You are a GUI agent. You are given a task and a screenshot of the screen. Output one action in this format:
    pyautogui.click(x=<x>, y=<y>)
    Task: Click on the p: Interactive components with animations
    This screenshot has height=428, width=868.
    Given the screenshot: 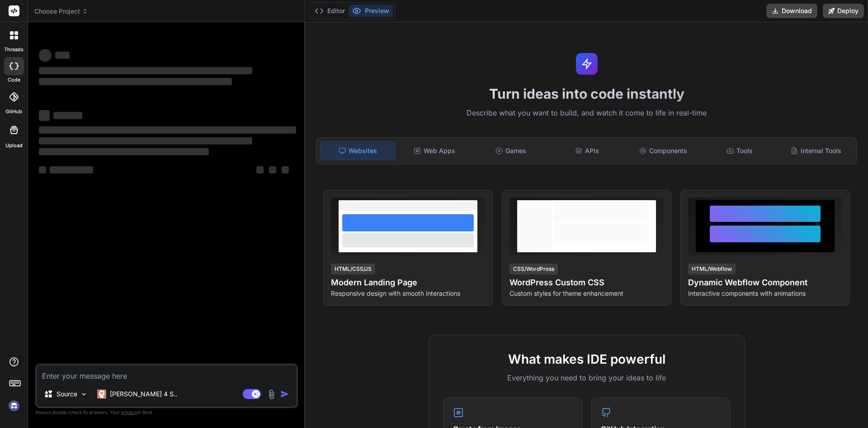 What is the action you would take?
    pyautogui.click(x=765, y=293)
    